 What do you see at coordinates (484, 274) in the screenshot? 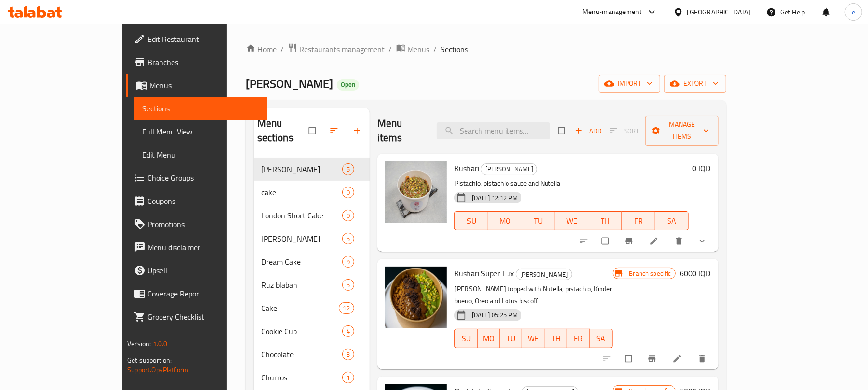
I see `span: Kushari Super Lux` at bounding box center [484, 274].